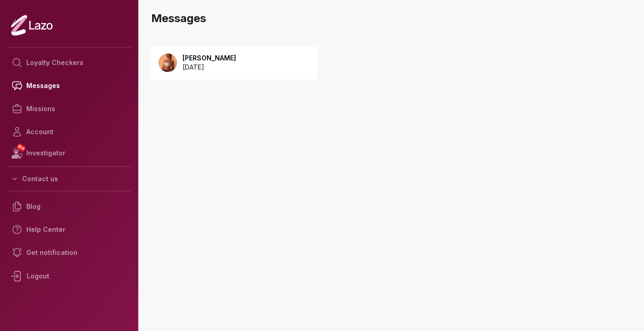 The width and height of the screenshot is (644, 331). Describe the element at coordinates (168, 63) in the screenshot. I see `img: 5dd41377-3645-4864-a336-8eda7bc24f8f` at that location.